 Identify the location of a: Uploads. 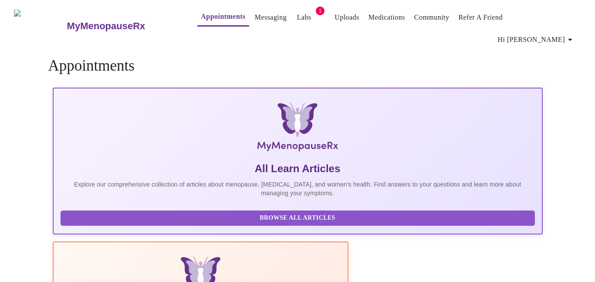
(347, 17).